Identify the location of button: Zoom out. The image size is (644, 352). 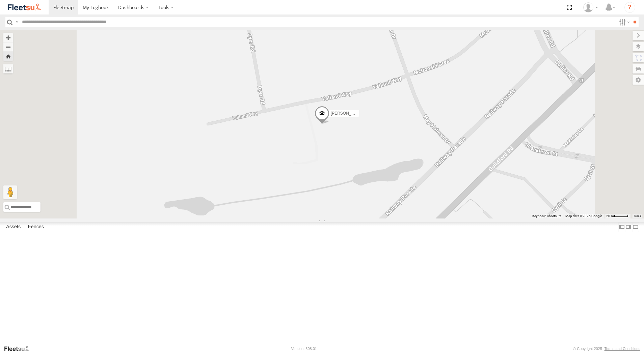
(8, 47).